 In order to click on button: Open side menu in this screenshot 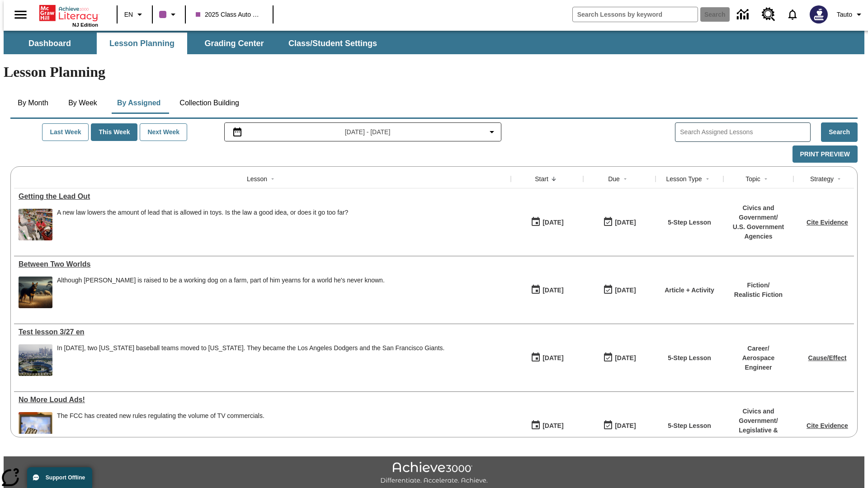, I will do `click(21, 15)`.